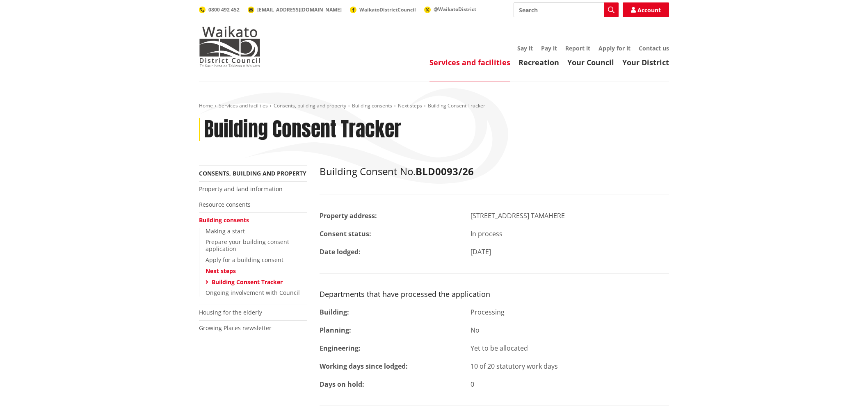  Describe the element at coordinates (342, 384) in the screenshot. I see `strong: Days on hold:` at that location.